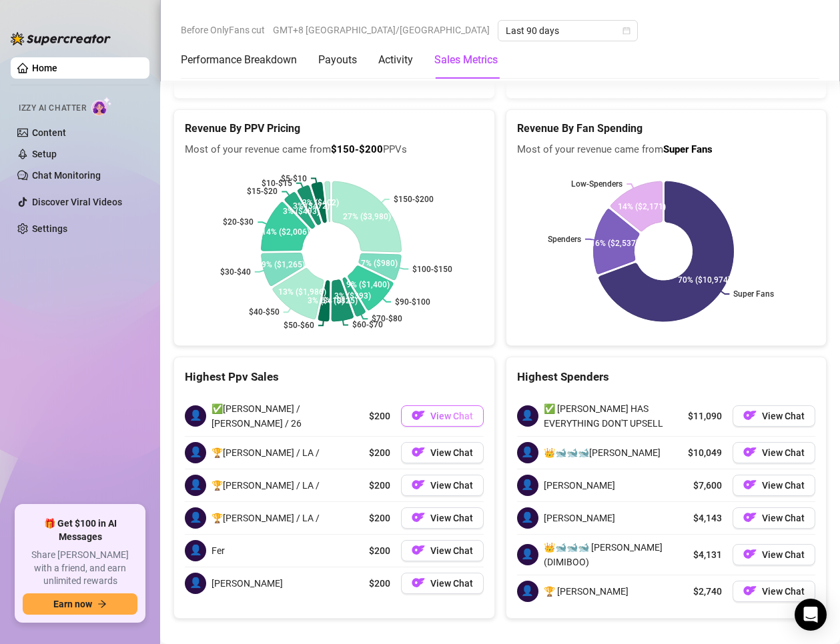 This screenshot has height=644, width=840. Describe the element at coordinates (753, 294) in the screenshot. I see `text: Super Fans` at that location.